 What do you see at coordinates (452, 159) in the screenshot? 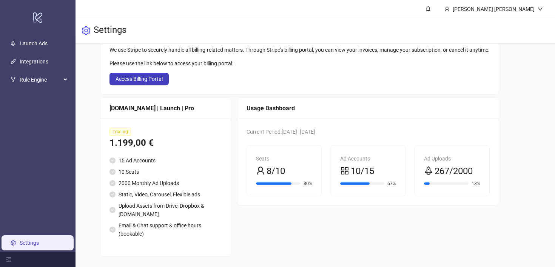
I see `div: Ad Uploads` at bounding box center [452, 159].